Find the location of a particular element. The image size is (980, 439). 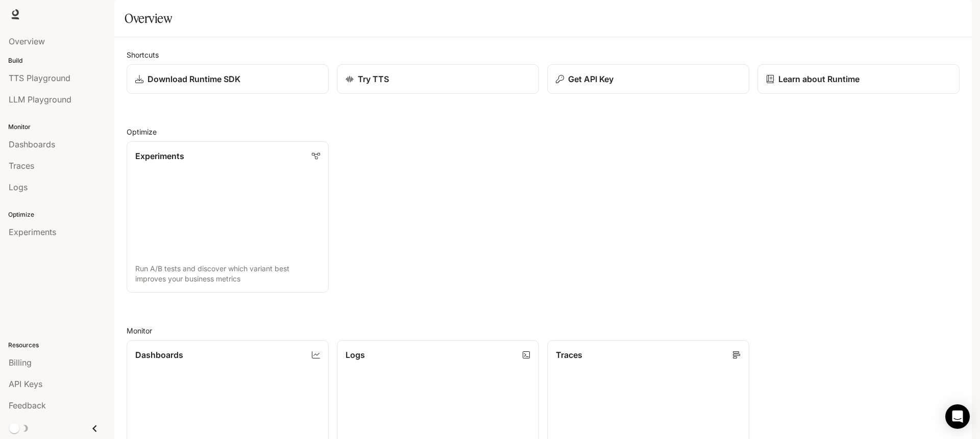

div: Open Intercom Messenger is located at coordinates (958, 417).